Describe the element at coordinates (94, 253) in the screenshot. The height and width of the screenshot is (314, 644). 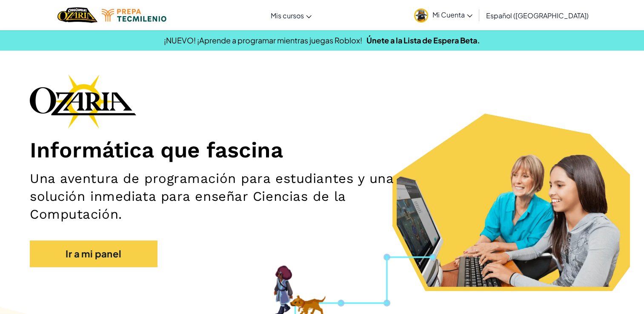
I see `a: Ir a mi panel` at that location.